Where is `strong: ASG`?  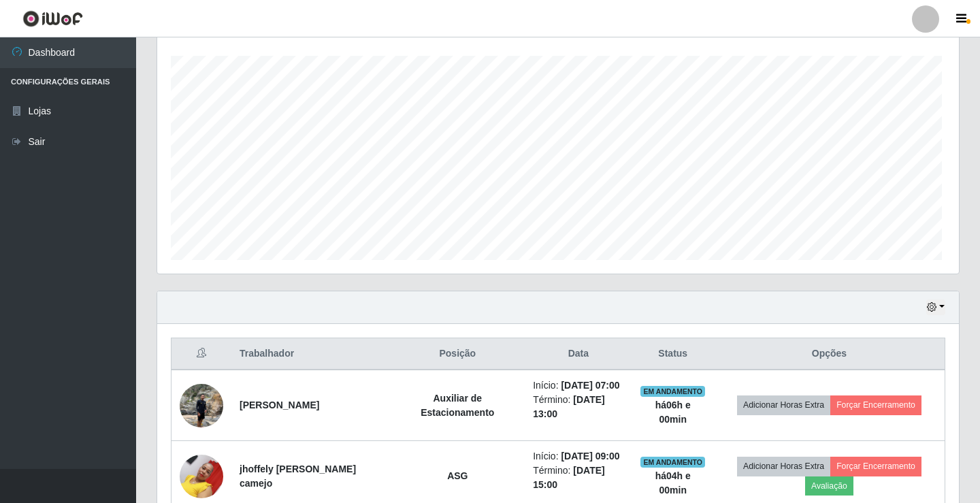 strong: ASG is located at coordinates (457, 476).